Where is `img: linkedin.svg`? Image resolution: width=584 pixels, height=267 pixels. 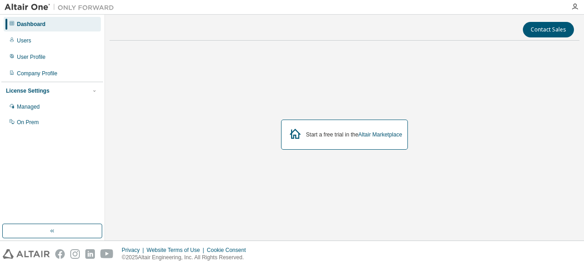 img: linkedin.svg is located at coordinates (90, 254).